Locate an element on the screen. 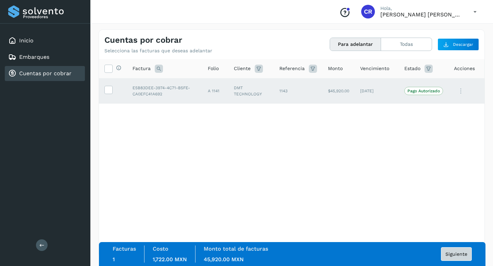 The image size is (493, 266). a: Cuentas por cobrar is located at coordinates (45, 73).